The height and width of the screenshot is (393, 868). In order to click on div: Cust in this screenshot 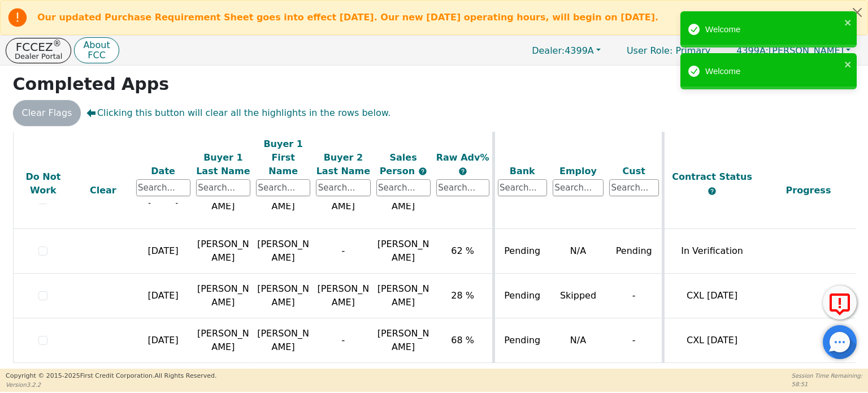, I will do `click(634, 170)`.